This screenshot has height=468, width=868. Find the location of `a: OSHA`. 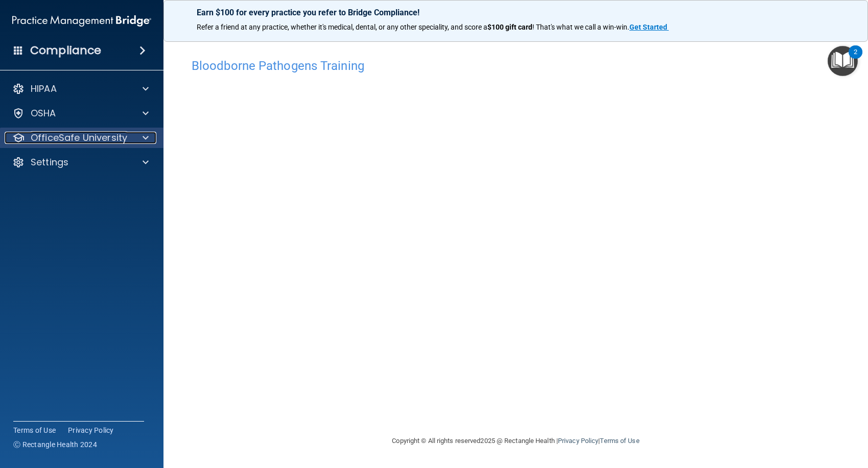

a: OSHA is located at coordinates (80, 113).